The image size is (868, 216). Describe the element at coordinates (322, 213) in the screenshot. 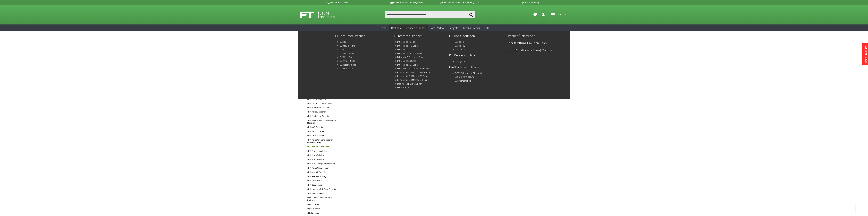

I see `a: FIMI Zubehör` at that location.